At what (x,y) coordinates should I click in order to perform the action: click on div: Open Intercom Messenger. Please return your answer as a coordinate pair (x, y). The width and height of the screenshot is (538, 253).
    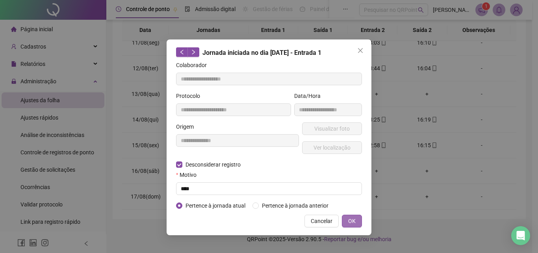
    Looking at the image, I should click on (521, 235).